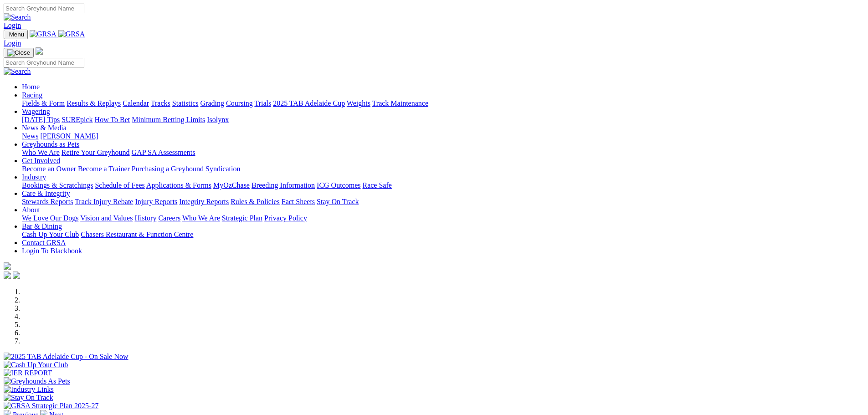 Image resolution: width=868 pixels, height=415 pixels. Describe the element at coordinates (262, 103) in the screenshot. I see `a: Trials` at that location.